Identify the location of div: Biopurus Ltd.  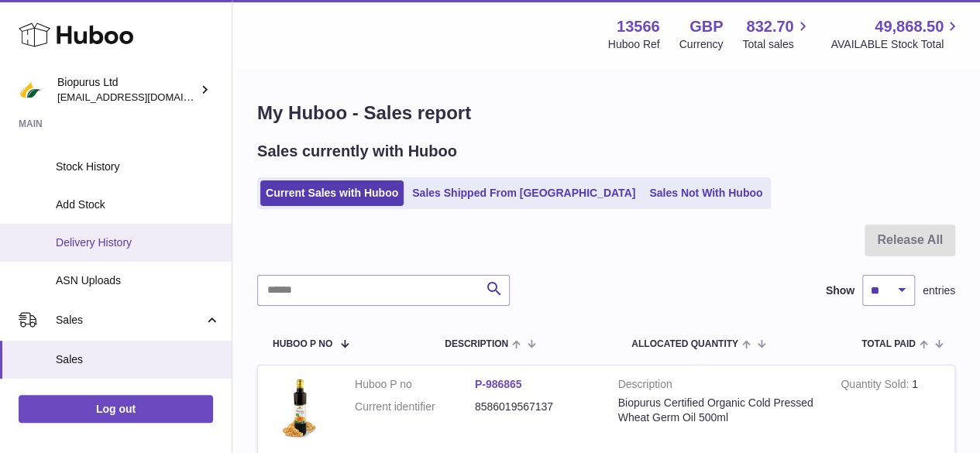
(127, 90).